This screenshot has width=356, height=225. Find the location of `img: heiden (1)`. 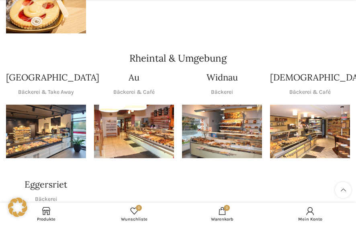

img: heiden (1) is located at coordinates (310, 131).